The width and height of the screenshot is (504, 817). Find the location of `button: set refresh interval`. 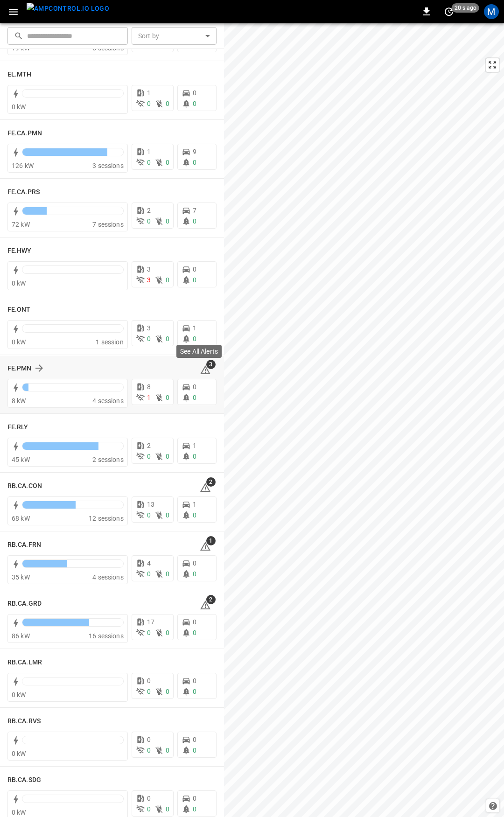

button: set refresh interval is located at coordinates (449, 11).